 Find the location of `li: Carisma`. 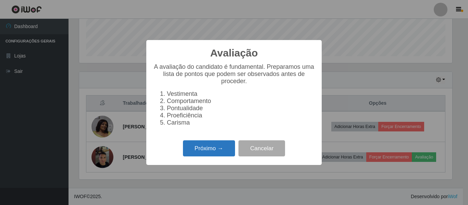

li: Carisma is located at coordinates (241, 123).